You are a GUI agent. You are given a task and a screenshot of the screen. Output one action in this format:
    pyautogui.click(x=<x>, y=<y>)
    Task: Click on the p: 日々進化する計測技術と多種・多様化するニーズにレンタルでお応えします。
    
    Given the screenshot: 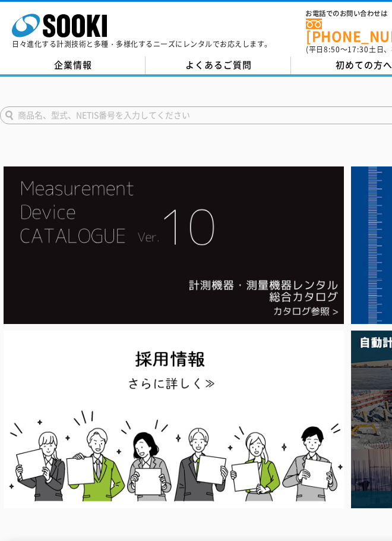 What is the action you would take?
    pyautogui.click(x=142, y=44)
    